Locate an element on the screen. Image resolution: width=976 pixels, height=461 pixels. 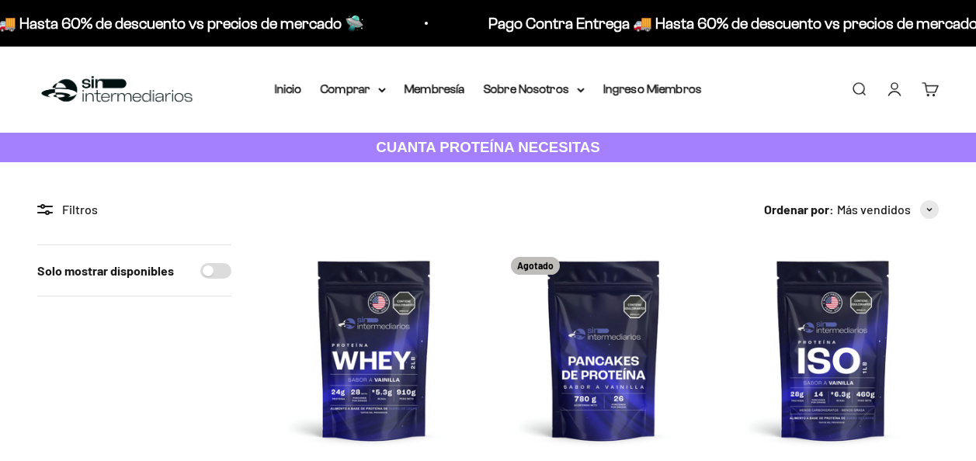
div: Filtros is located at coordinates (134, 210).